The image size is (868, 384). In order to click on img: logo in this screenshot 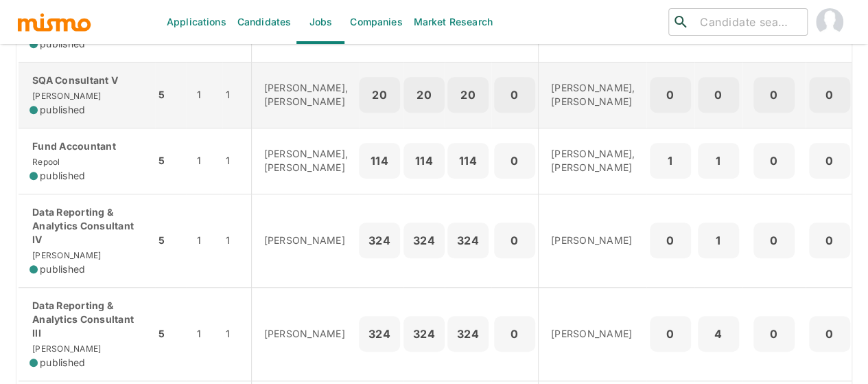, I will do `click(54, 22)`.